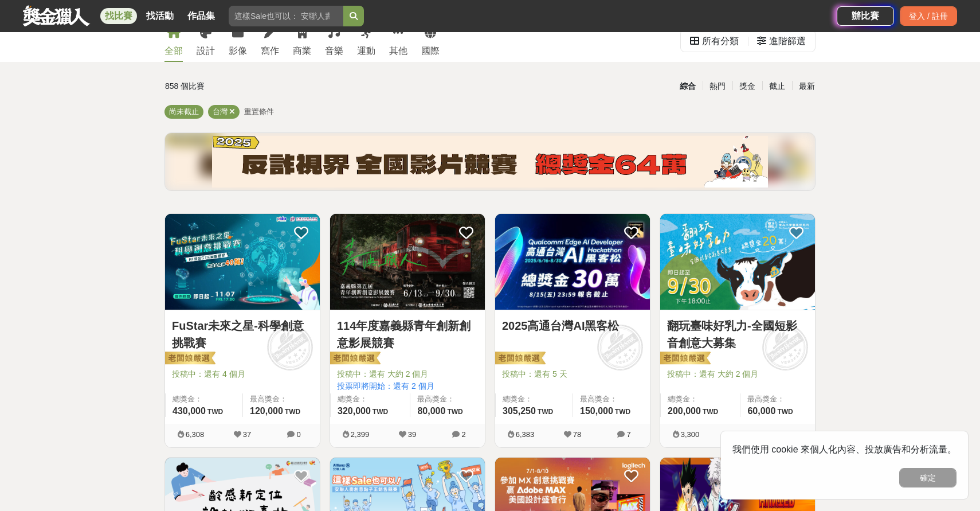  Describe the element at coordinates (206, 40) in the screenshot. I see `a: 設計` at that location.